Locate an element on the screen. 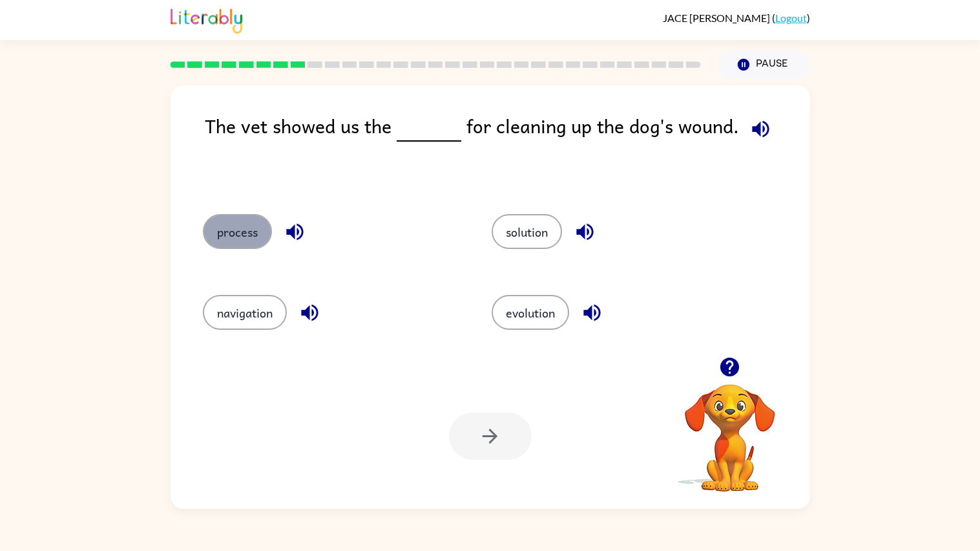 The width and height of the screenshot is (980, 551). button: process is located at coordinates (237, 232).